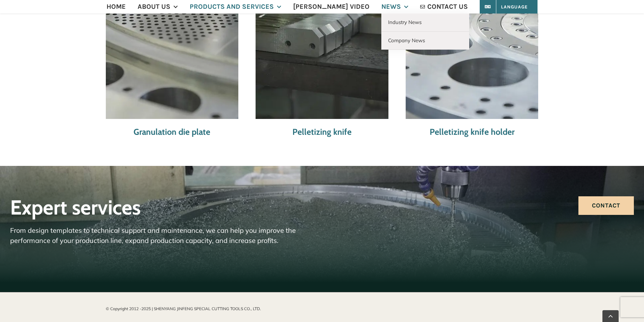 This screenshot has height=322, width=644. What do you see at coordinates (322, 132) in the screenshot?
I see `a: Pelletizing knife` at bounding box center [322, 132].